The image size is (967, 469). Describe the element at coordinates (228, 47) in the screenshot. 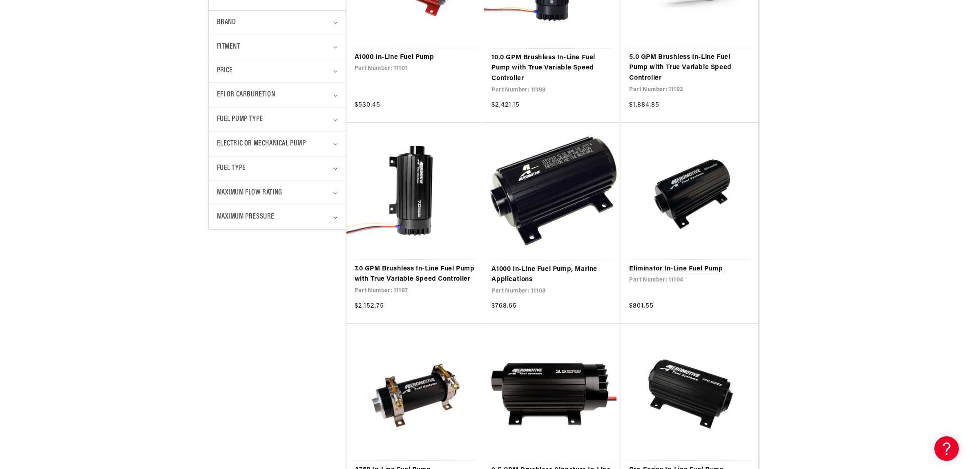

I see `span: Fitment` at that location.